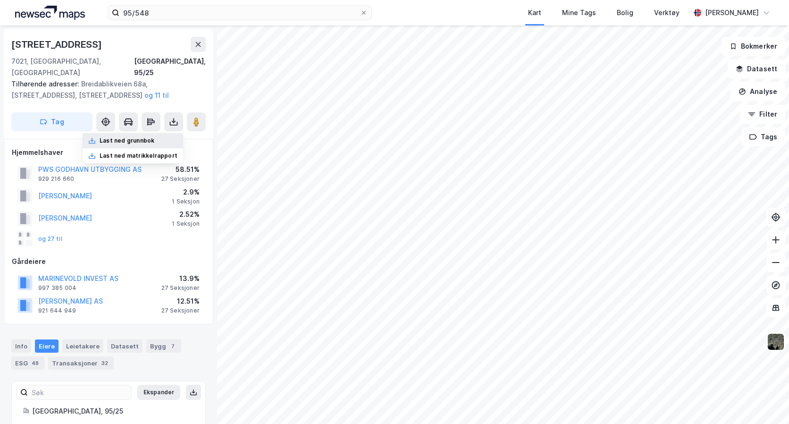 This screenshot has width=789, height=424. I want to click on div: 929 216 660, so click(56, 179).